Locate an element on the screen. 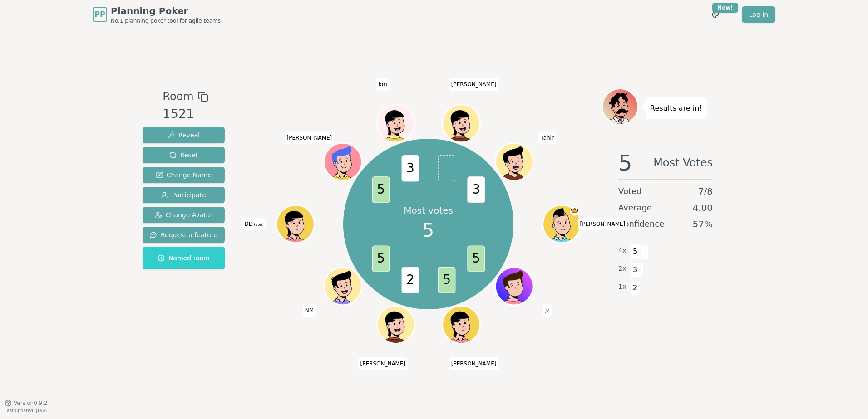 The height and width of the screenshot is (419, 868). span: Change Avatar is located at coordinates (184, 215).